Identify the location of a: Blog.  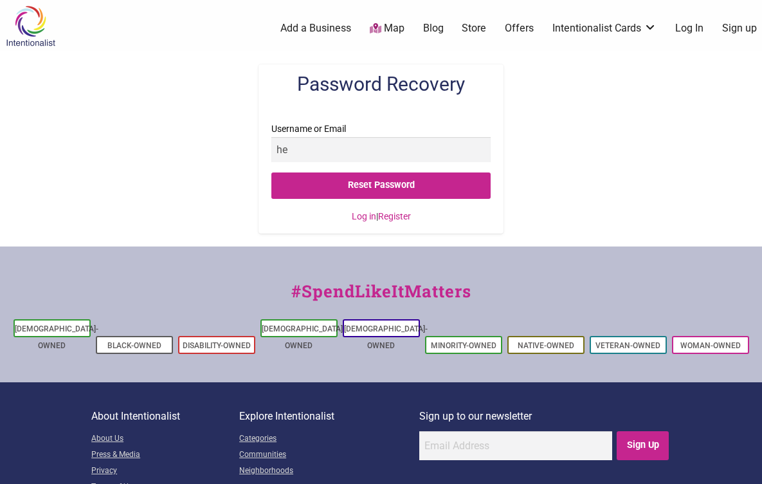
(433, 28).